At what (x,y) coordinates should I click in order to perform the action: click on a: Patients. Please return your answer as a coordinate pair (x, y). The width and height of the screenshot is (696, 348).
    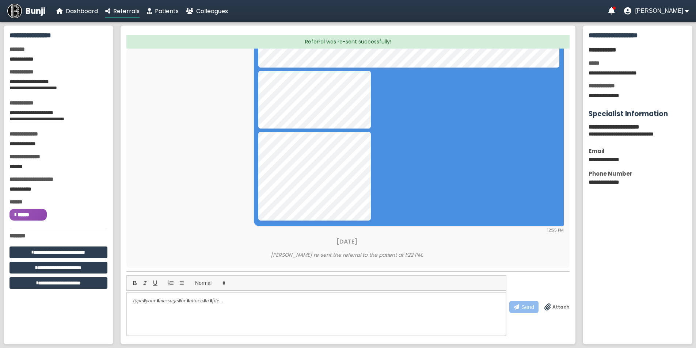
    Looking at the image, I should click on (163, 11).